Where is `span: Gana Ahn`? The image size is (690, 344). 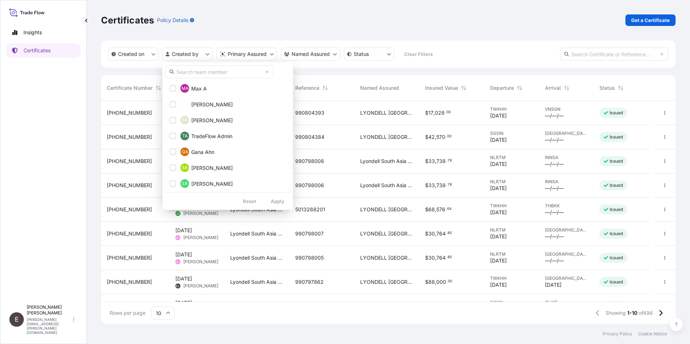 span: Gana Ahn is located at coordinates (203, 152).